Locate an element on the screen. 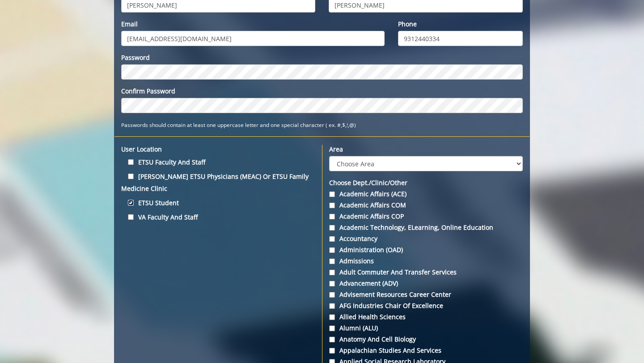  small: Passwords should contain at least one uppercase letter and one special character ( ex. #,$,!,@) is located at coordinates (239, 125).